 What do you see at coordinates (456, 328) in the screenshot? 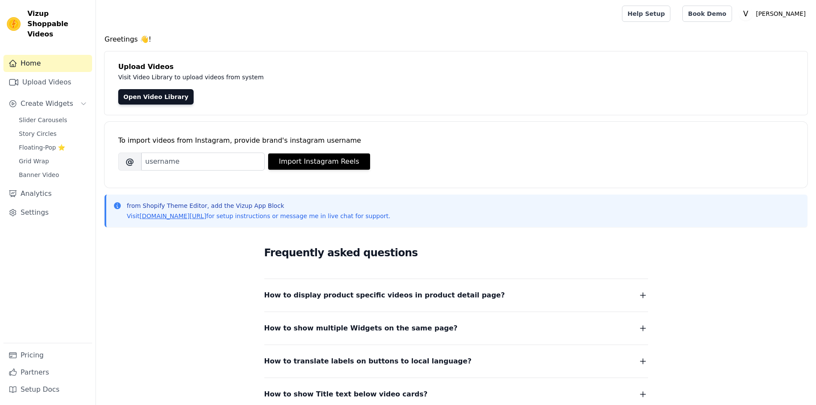
I see `button: How to show multiple Widgets on the same page?` at bounding box center [456, 328].